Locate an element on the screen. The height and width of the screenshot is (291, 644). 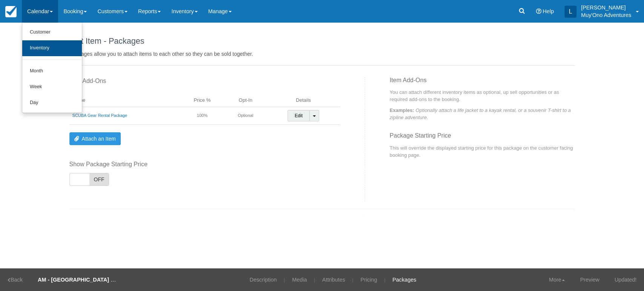
label: Item Add-Ons is located at coordinates (205, 81).